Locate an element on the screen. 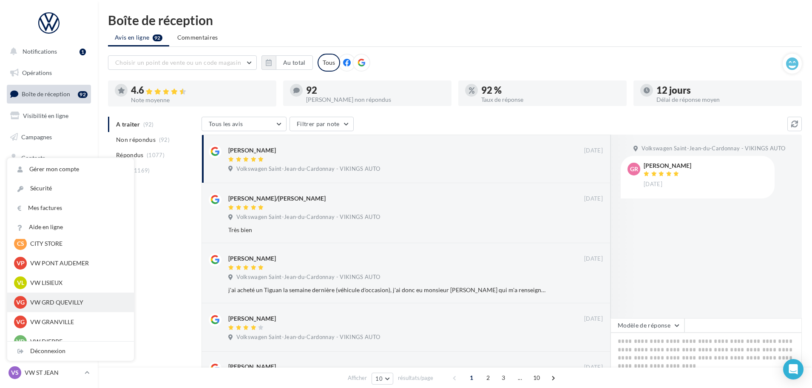  span: (92) is located at coordinates (164, 140).